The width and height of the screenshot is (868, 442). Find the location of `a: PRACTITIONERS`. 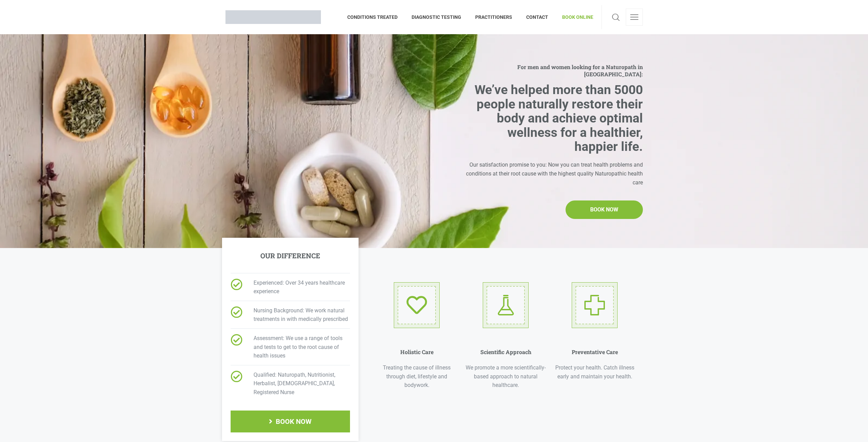

a: PRACTITIONERS is located at coordinates (493, 17).